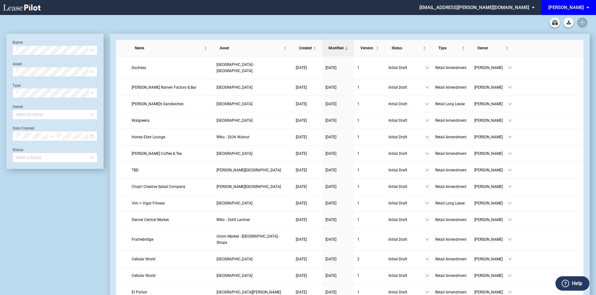  Describe the element at coordinates (164, 87) in the screenshot. I see `span: PaoPao Ramen Factory & Bar` at that location.